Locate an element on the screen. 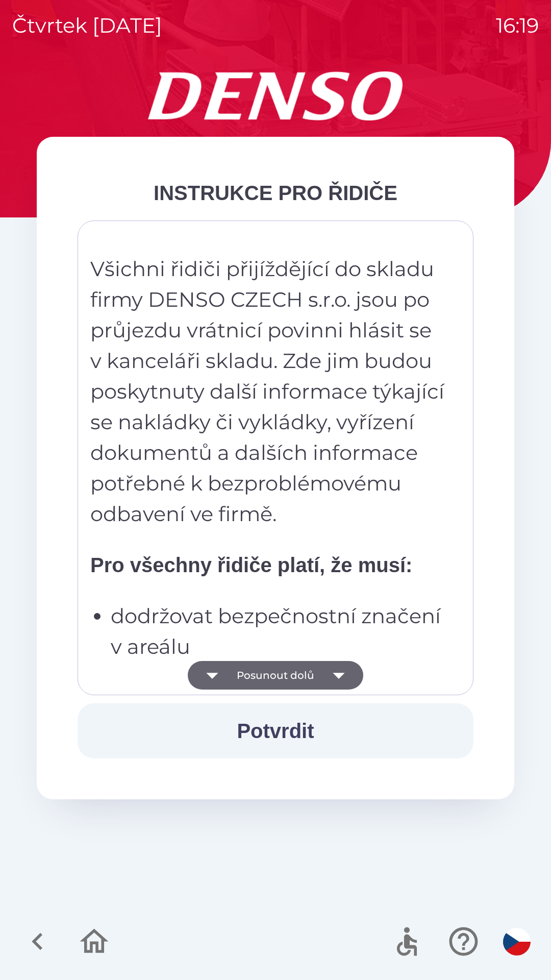 The width and height of the screenshot is (551, 980). img: cs flag is located at coordinates (517, 942).